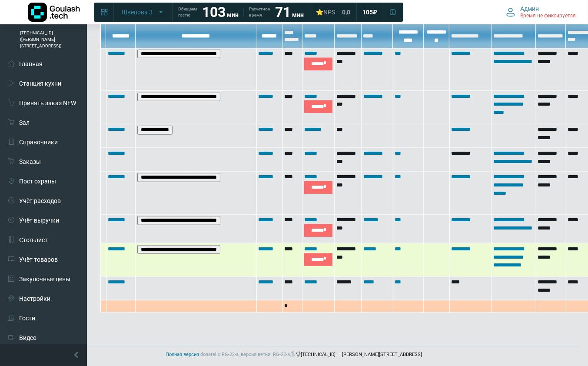  I want to click on span: donatello RG-22-a, версия ветки: RG-22-a, so click(249, 354).